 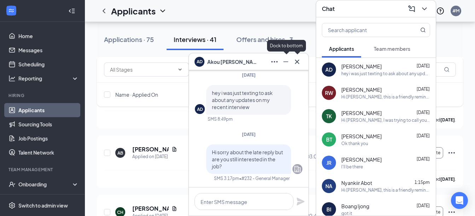 What do you see at coordinates (357, 183) in the screenshot?
I see `span: Nyankiir Abot` at bounding box center [357, 183].